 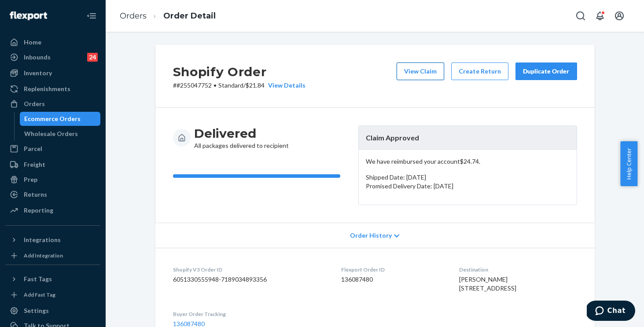 What do you see at coordinates (53, 73) in the screenshot?
I see `a: Inventory` at bounding box center [53, 73].